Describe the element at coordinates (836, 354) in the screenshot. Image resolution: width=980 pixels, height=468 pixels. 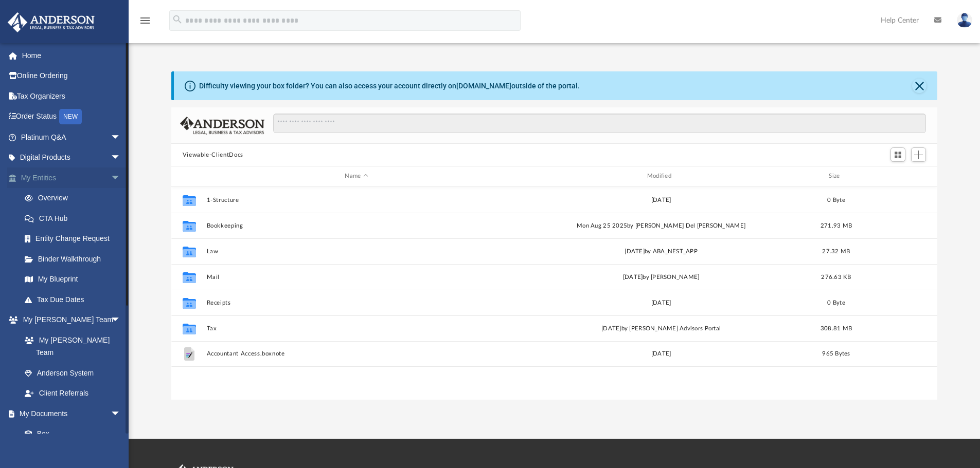
I see `span: 965 Bytes` at that location.